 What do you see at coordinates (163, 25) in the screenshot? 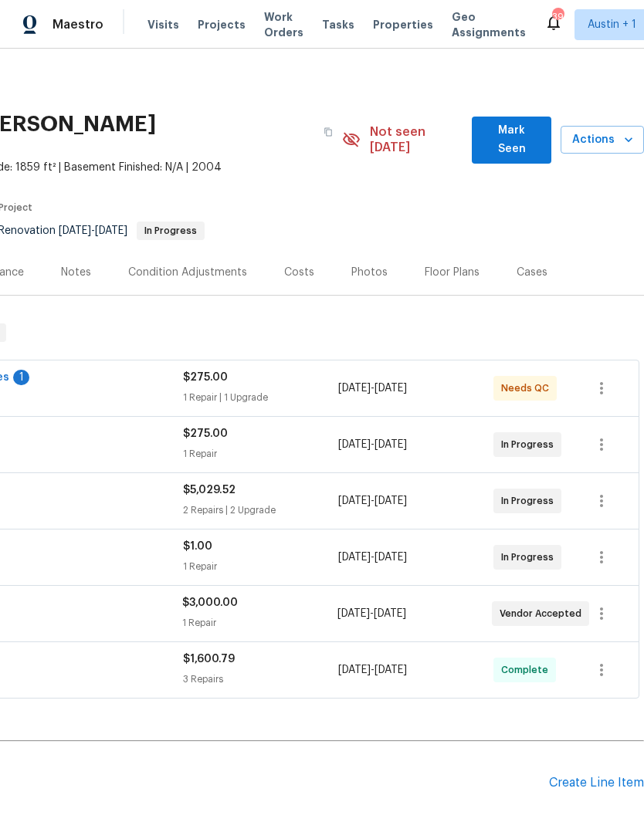
I see `span: Visits` at bounding box center [163, 25].